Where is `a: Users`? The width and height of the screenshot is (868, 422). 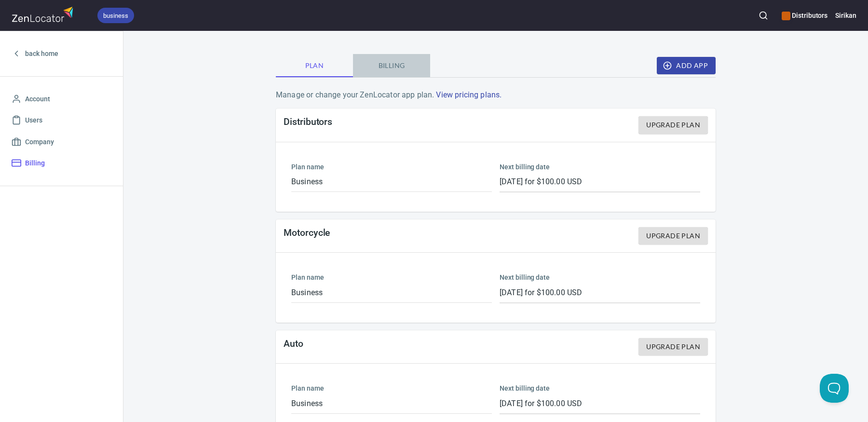
a: Users is located at coordinates (61, 120).